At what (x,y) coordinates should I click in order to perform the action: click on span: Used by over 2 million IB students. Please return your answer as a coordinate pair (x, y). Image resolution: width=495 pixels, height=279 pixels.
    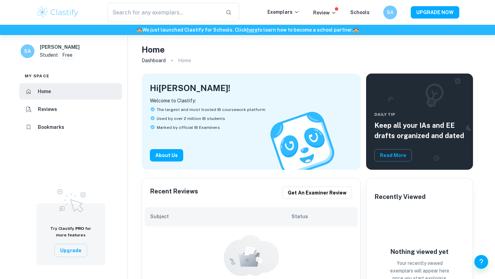
    Looking at the image, I should click on (191, 119).